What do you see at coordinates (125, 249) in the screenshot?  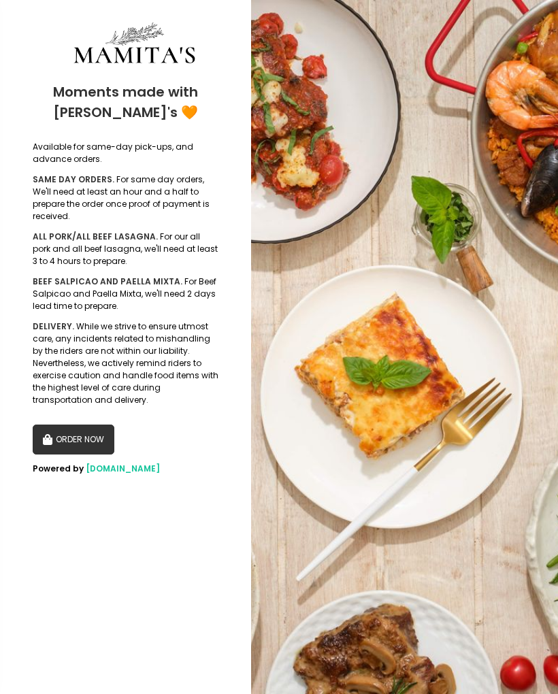 I see `div: For our all pork and all beef lasagna, we'll need at least 3 to 4 hours to prepare.` at bounding box center [125, 249].